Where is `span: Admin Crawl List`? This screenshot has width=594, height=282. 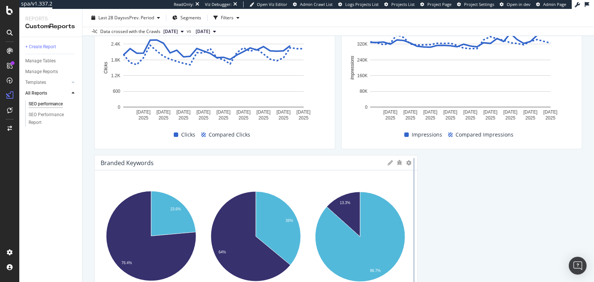 span: Admin Crawl List is located at coordinates (316, 4).